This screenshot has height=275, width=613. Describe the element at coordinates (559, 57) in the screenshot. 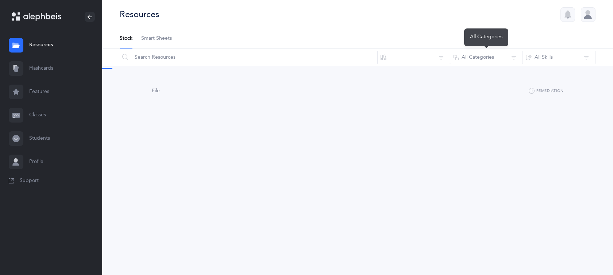

I see `button: All Skills` at that location.